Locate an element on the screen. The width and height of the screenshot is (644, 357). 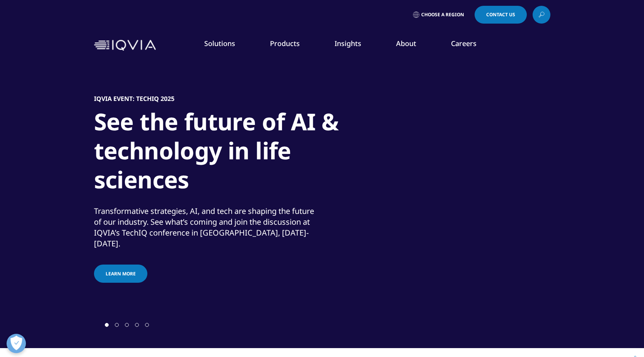
span: Go to slide 5 is located at coordinates (147, 325).